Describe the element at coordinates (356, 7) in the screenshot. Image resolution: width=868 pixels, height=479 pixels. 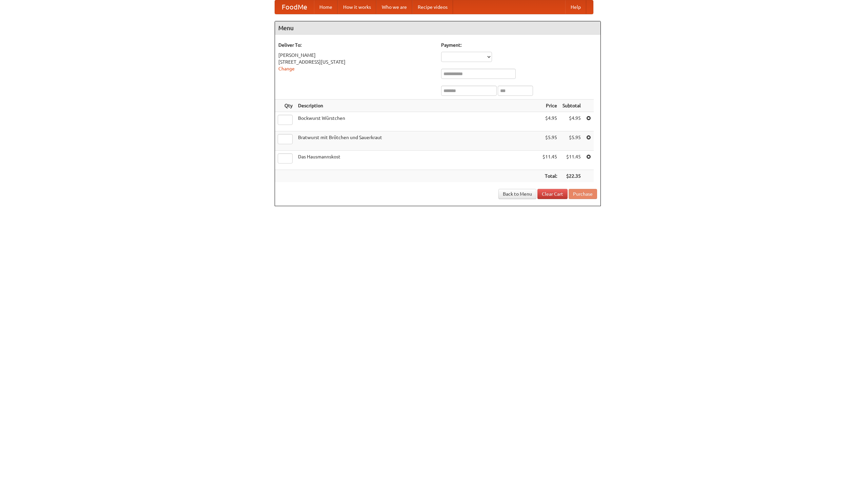
I see `a: How it works` at that location.